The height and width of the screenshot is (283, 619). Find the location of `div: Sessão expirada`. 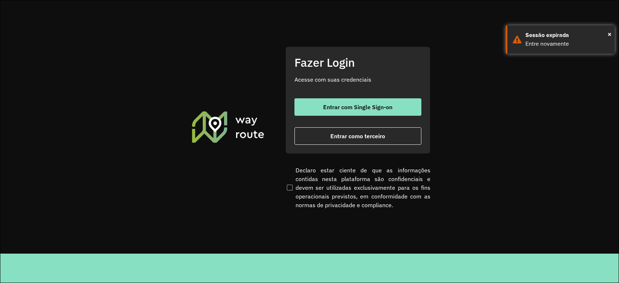

div: Sessão expirada is located at coordinates (568, 35).